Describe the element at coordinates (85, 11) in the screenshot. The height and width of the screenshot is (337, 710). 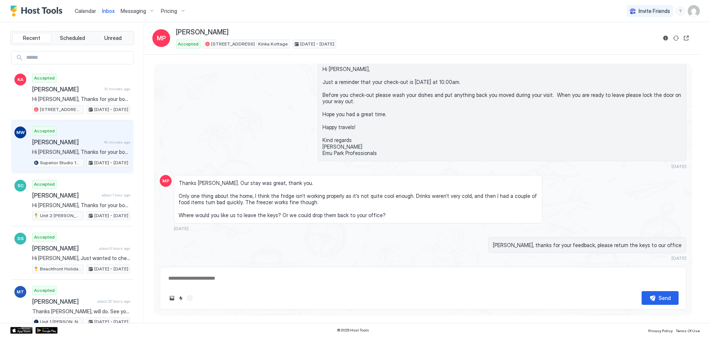
I see `a: Calendar` at that location.